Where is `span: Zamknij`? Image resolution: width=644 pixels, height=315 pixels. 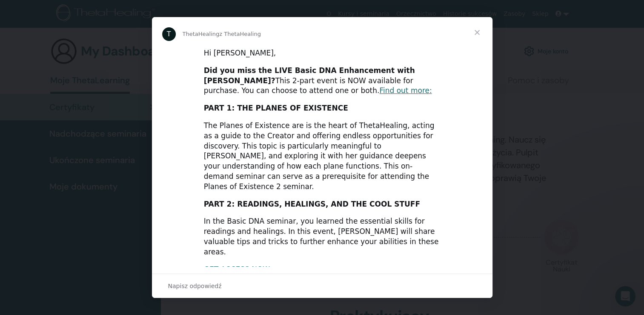 span: Zamknij is located at coordinates (477, 33).